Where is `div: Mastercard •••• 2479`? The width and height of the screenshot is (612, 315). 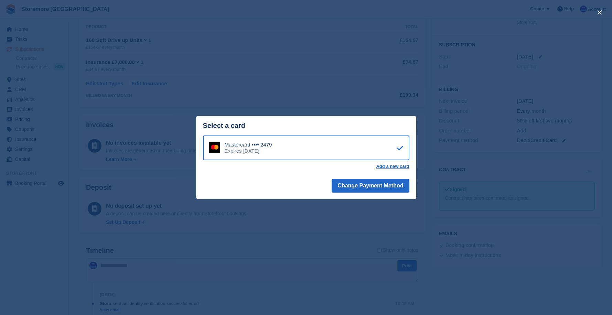
div: Mastercard •••• 2479 is located at coordinates (248, 145).